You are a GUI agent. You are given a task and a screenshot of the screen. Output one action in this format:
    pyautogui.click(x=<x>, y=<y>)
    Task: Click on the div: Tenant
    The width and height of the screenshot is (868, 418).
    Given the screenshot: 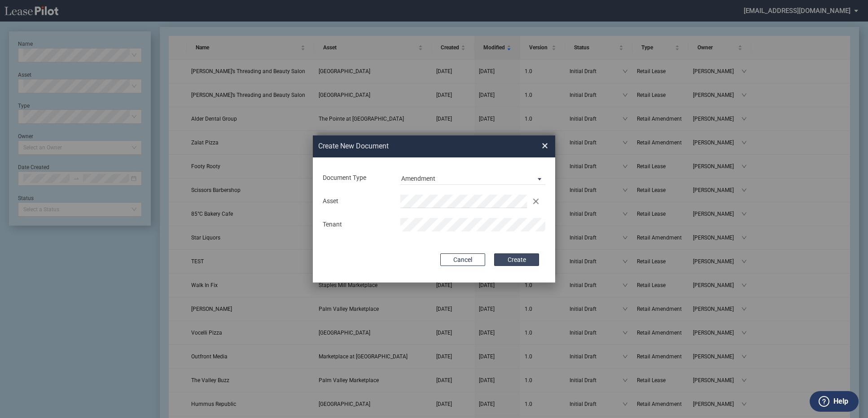 What is the action you would take?
    pyautogui.click(x=356, y=225)
    